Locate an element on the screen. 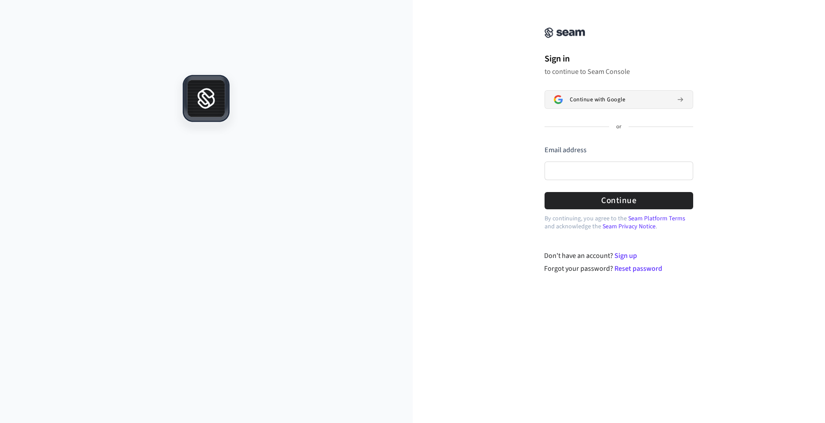 This screenshot has width=825, height=423. button: Continue is located at coordinates (618, 200).